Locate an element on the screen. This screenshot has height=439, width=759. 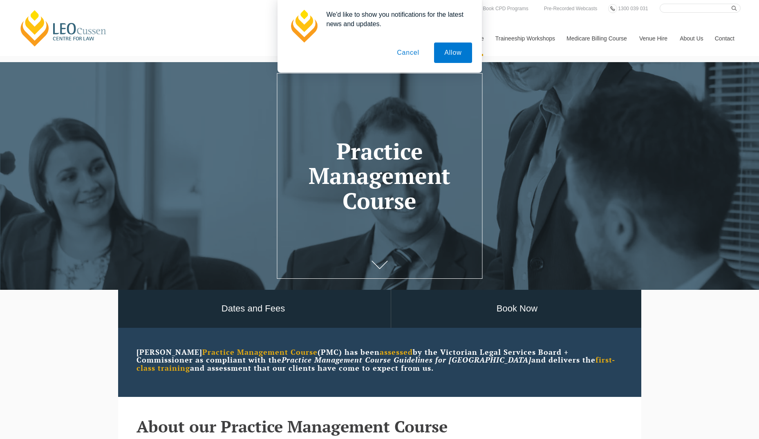
button: Allow is located at coordinates (453, 53).